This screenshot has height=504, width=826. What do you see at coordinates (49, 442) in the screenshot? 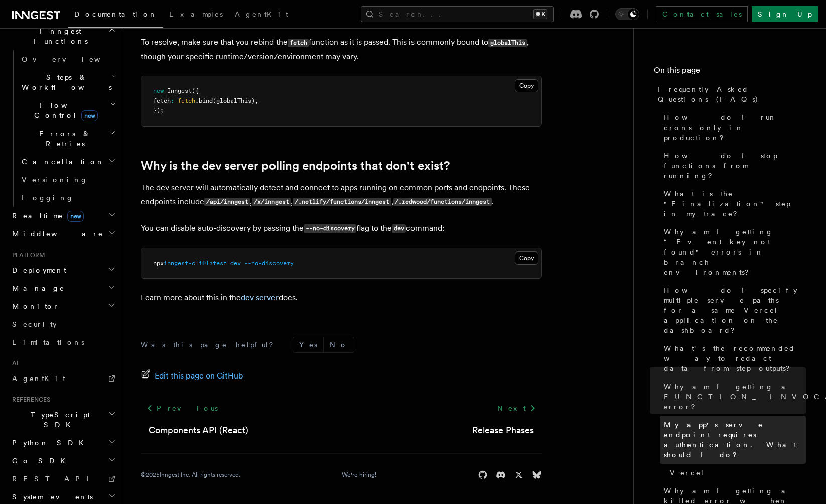
I see `span: Python SDK` at bounding box center [49, 442].